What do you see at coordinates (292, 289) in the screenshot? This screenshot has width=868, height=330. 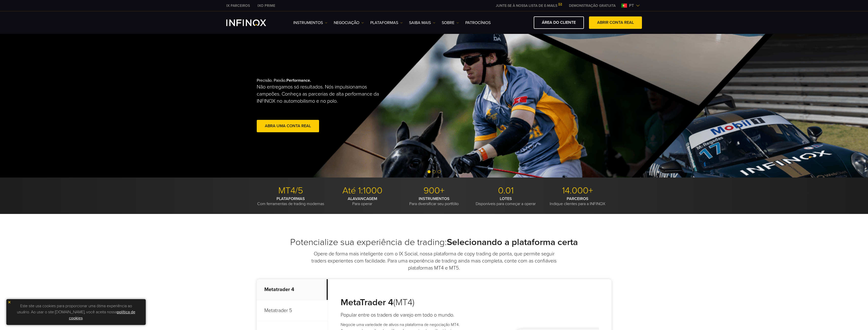 I see `p: Metatrader 4` at bounding box center [292, 289].